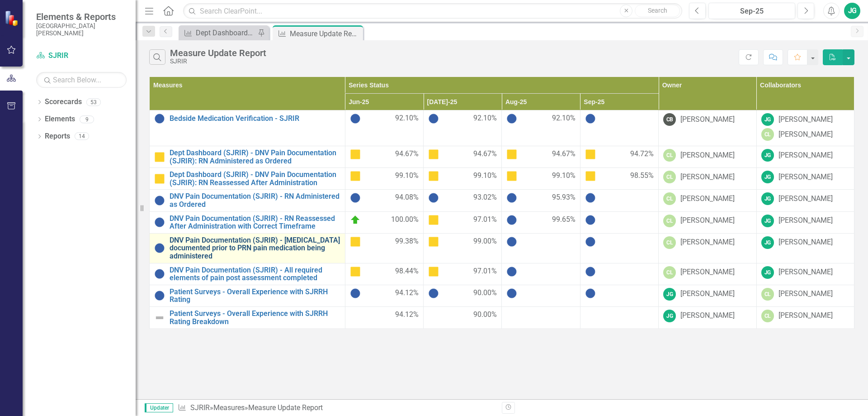 Image resolution: width=868 pixels, height=416 pixels. Describe the element at coordinates (218, 32) in the screenshot. I see `a: Dept Dashboard (SJRIR) - DNV Pain Documentation (SJRIR): RN Reassessed After Administration` at that location.